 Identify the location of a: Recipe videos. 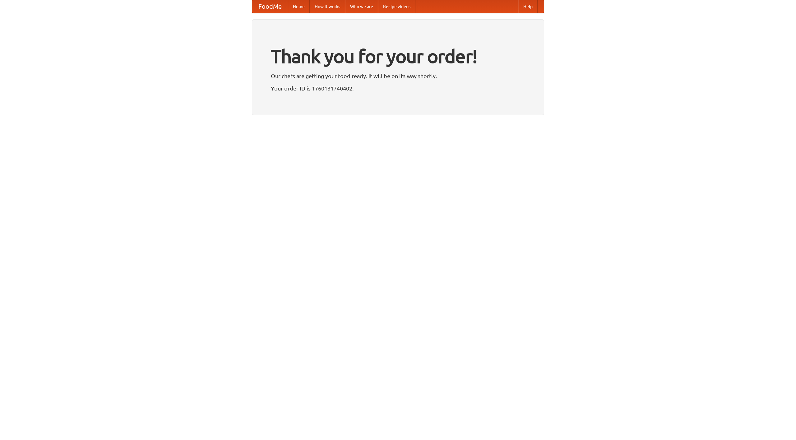
(397, 7).